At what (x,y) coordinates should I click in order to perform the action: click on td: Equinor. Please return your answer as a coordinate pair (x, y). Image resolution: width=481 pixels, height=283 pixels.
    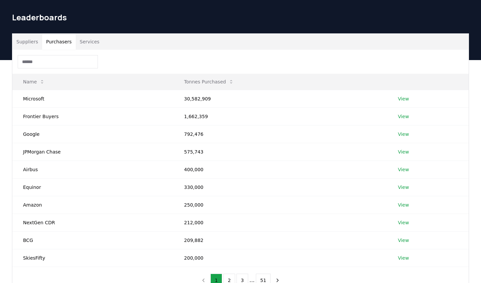
    Looking at the image, I should click on (93, 187).